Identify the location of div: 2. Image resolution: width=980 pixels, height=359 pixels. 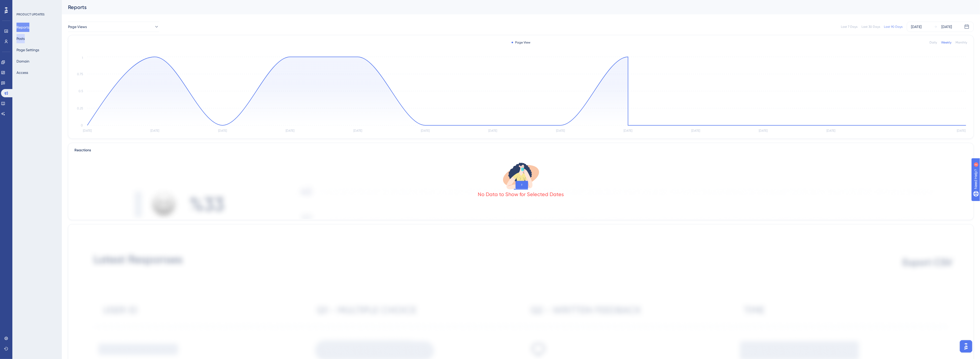
(36, 5).